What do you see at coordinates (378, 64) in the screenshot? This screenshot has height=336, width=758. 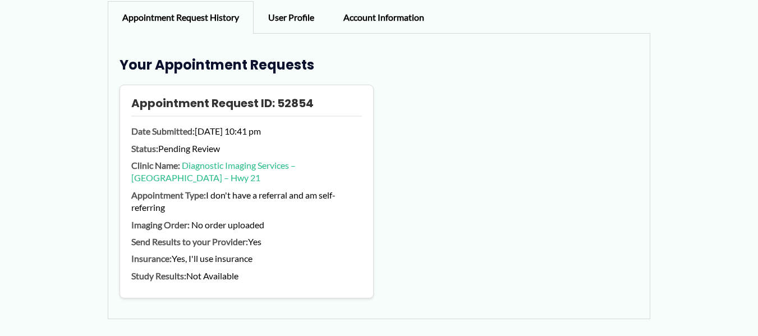 I see `h3: Your Appointment Requests` at bounding box center [378, 64].